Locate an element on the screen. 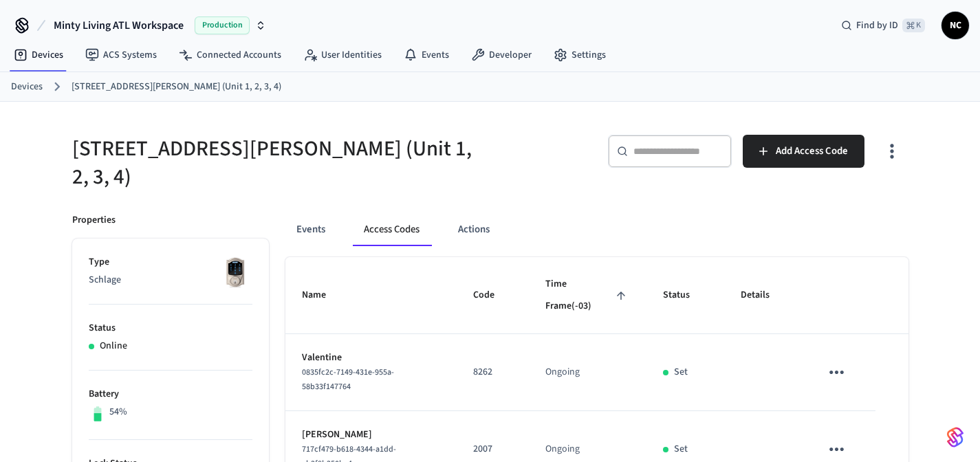 This screenshot has height=462, width=980. button: NC is located at coordinates (955, 25).